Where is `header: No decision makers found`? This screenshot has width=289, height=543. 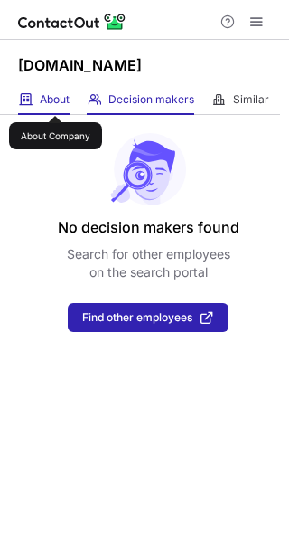
header: No decision makers found is located at coordinates (148, 227).